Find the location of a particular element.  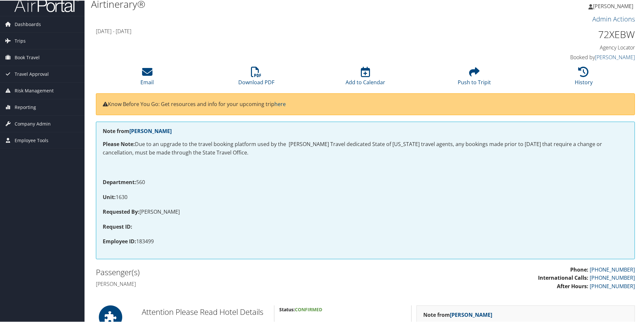

span: Employee Tools is located at coordinates (31, 140).